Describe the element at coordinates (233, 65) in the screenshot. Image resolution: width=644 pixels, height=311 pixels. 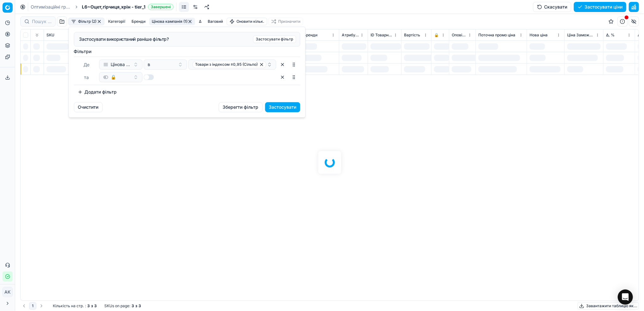
I see `button: Товари з індексом ≤0,95 (Сільпо)` at that location.